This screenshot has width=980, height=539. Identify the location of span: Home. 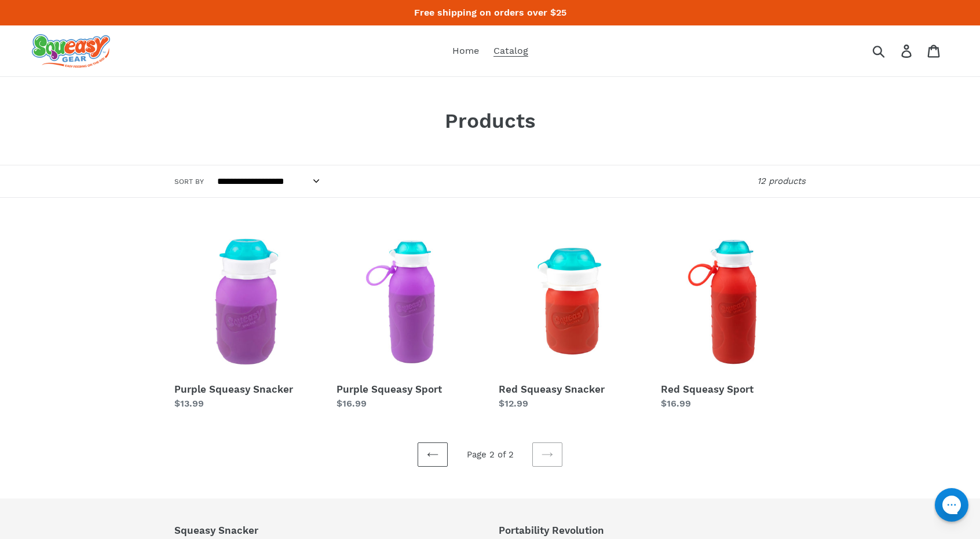
(466, 51).